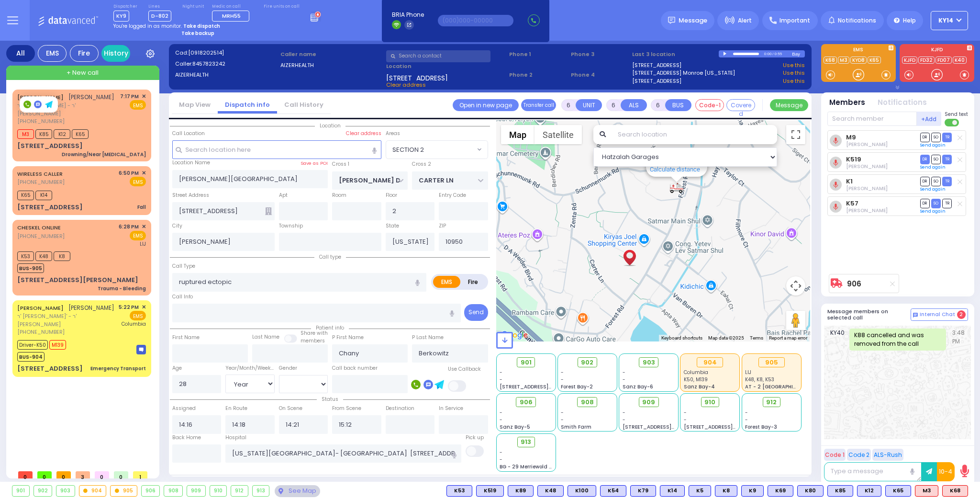 The image size is (980, 500). Describe the element at coordinates (675, 54) in the screenshot. I see `label: Last 3 location` at that location.